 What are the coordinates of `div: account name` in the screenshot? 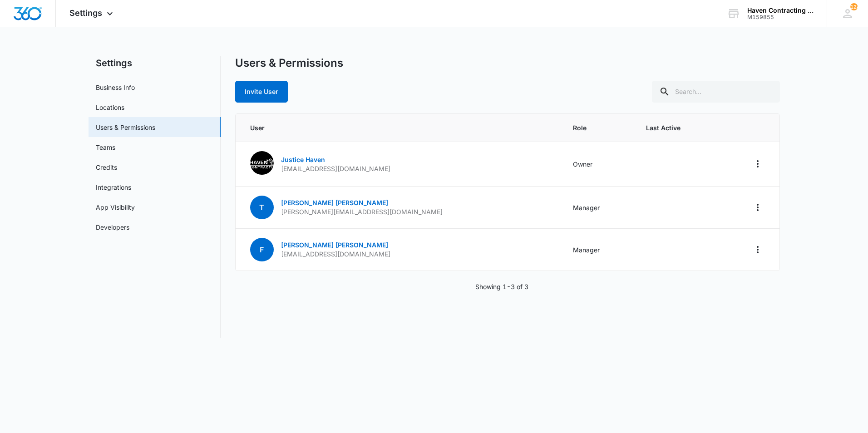 It's located at (781, 10).